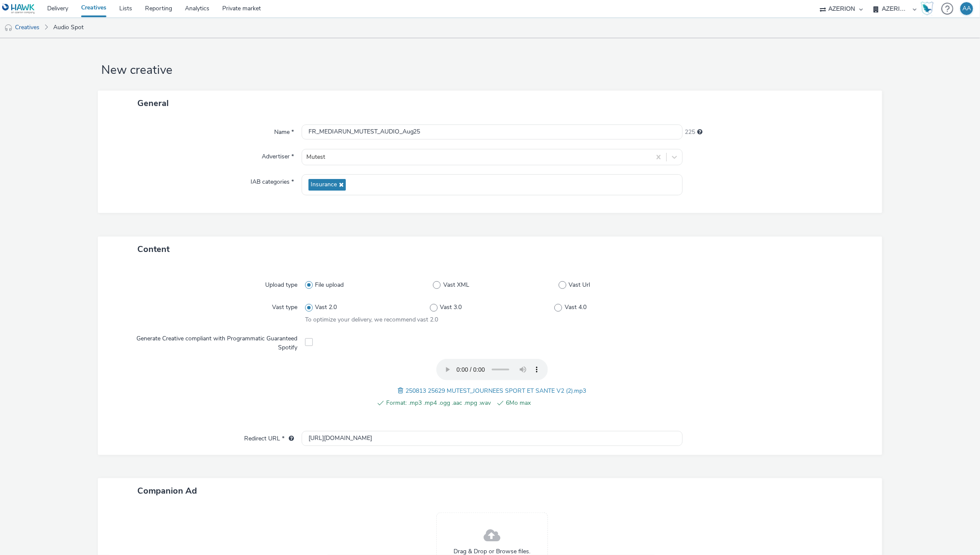  What do you see at coordinates (700, 132) in the screenshot?
I see `div: Maximum 255 characters` at bounding box center [700, 132].